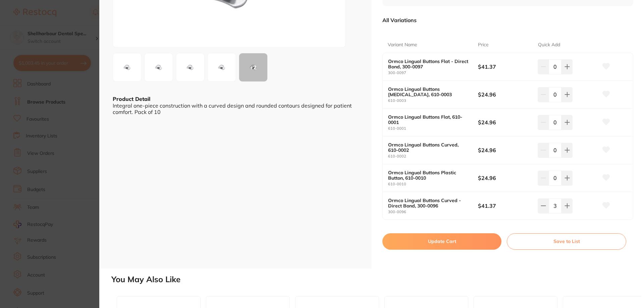 The image size is (644, 308). What do you see at coordinates (428, 175) in the screenshot?
I see `b: Ormco Lingual Buttons Plastic Button, 610-0010` at bounding box center [428, 175].